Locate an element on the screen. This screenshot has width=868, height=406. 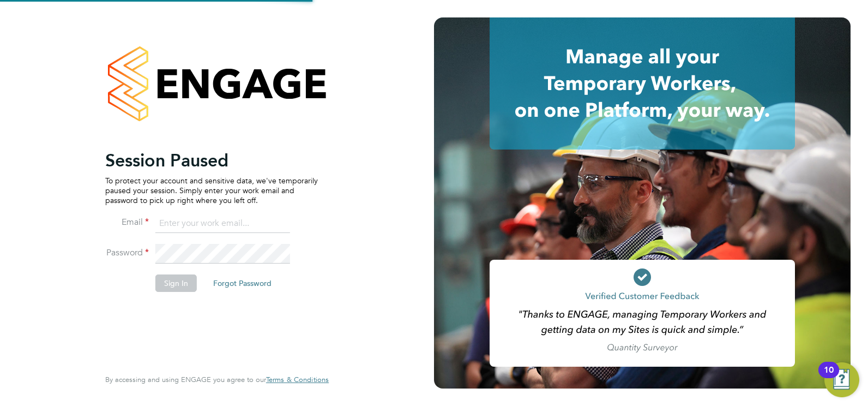
input: Enter your work email... is located at coordinates (223, 224).